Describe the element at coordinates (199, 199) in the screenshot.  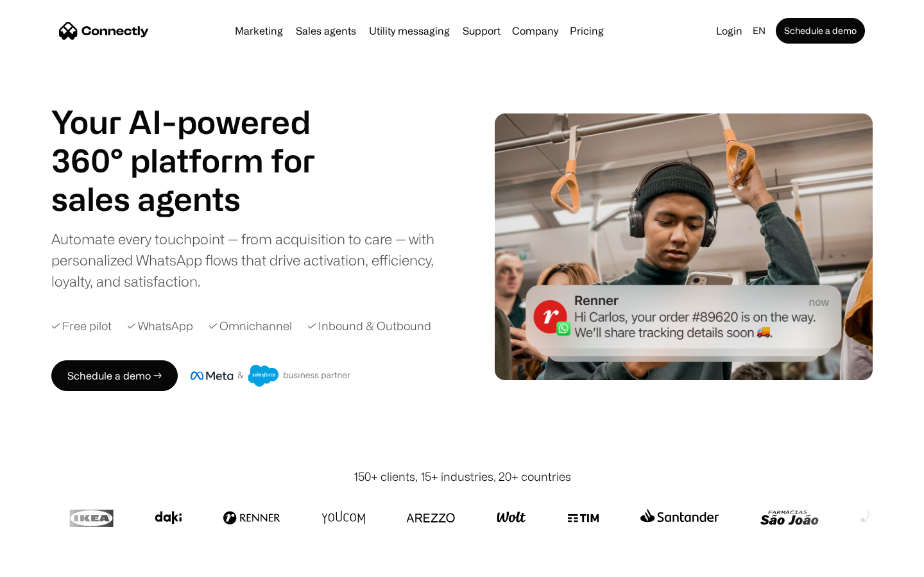
I see `div: carousel` at that location.